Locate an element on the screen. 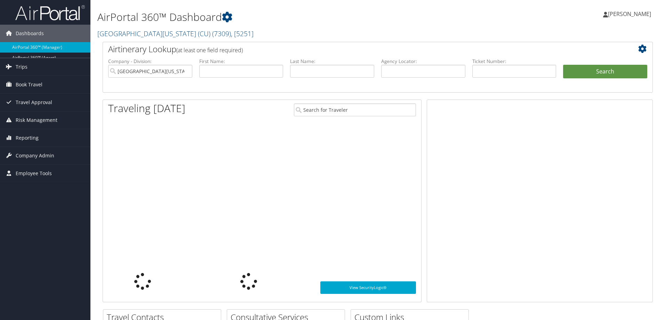 The image size is (665, 320). a: View SecurityLogic® is located at coordinates (368, 287).